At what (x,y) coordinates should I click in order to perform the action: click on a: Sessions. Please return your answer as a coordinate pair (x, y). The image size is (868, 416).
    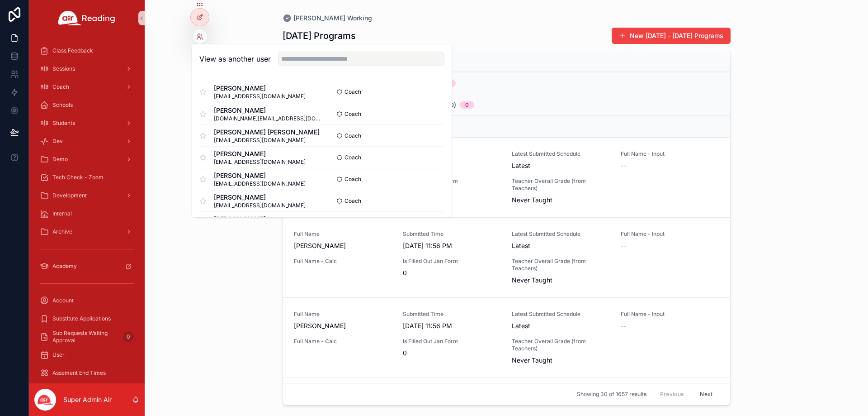
    Looking at the image, I should click on (87, 69).